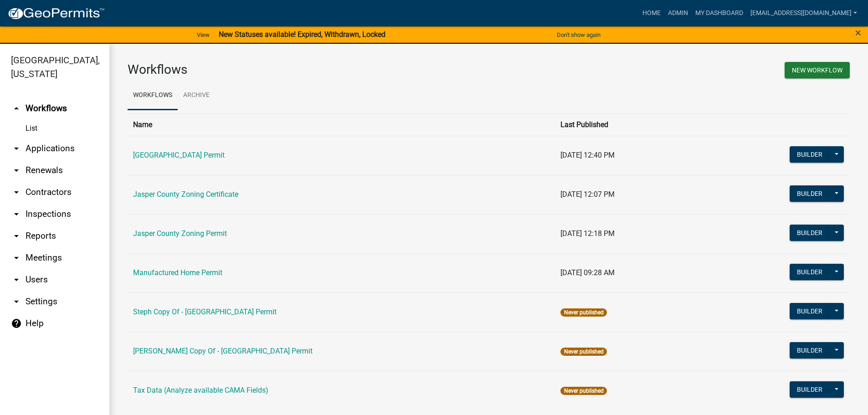 This screenshot has width=868, height=415. Describe the element at coordinates (305, 70) in the screenshot. I see `h3: Workflows` at that location.